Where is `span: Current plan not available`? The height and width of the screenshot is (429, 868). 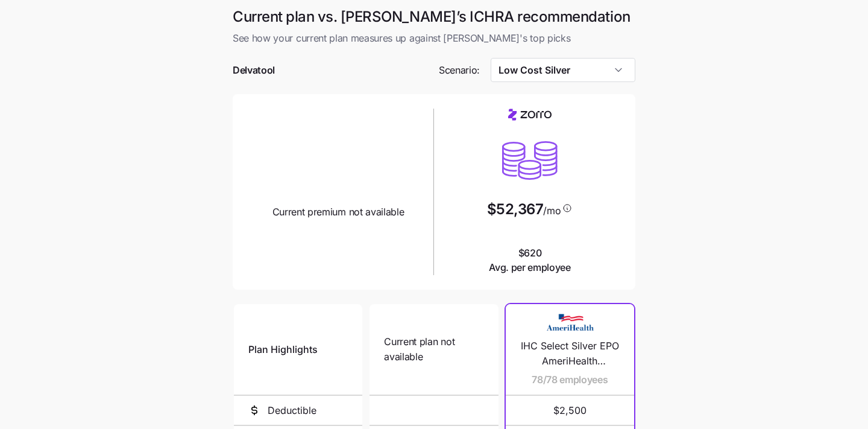 span: Current plan not available is located at coordinates (434, 350).